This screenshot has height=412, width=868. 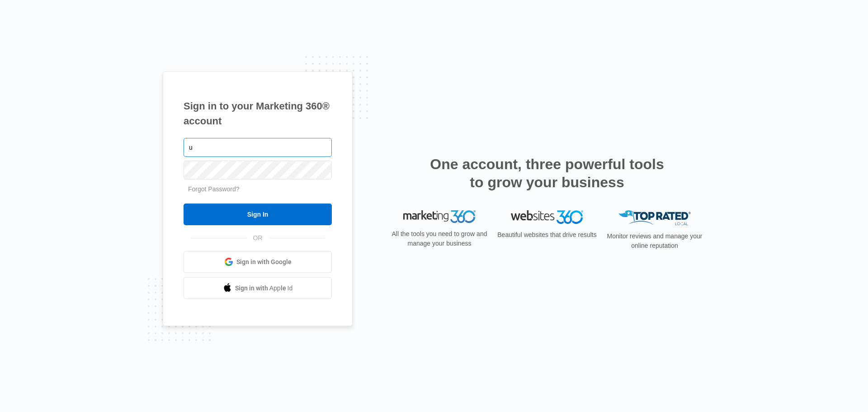 I want to click on a: Sign in with Apple Id, so click(x=257, y=288).